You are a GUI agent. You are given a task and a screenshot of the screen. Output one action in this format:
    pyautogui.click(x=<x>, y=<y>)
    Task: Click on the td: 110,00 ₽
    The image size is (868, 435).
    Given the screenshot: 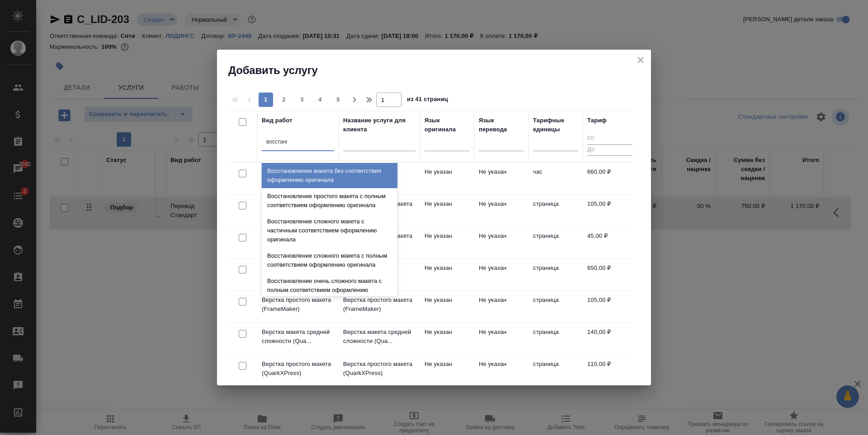 What is the action you would take?
    pyautogui.click(x=609, y=371)
    